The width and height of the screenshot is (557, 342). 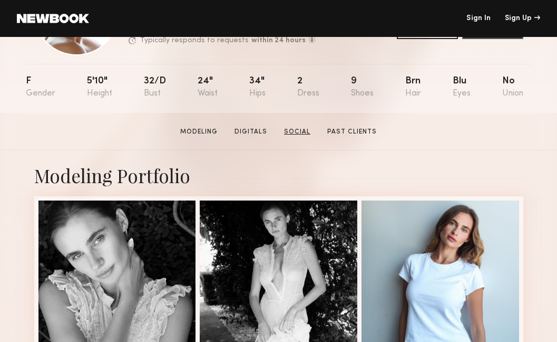 I want to click on b: within 24 hours, so click(x=278, y=41).